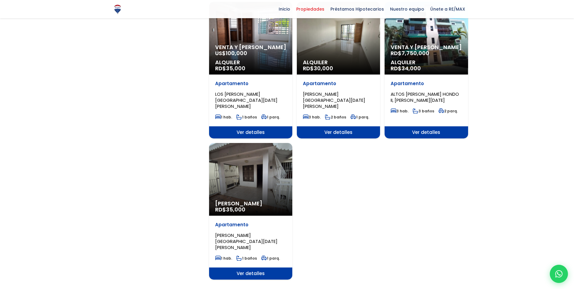 The height and width of the screenshot is (289, 574). Describe the element at coordinates (324, 68) in the screenshot. I see `span: 30,000` at that location.